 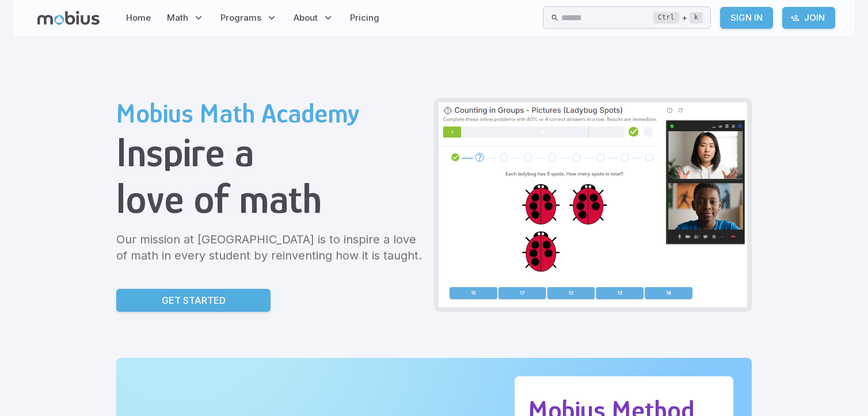 I want to click on h1: Inspire a, so click(x=271, y=152).